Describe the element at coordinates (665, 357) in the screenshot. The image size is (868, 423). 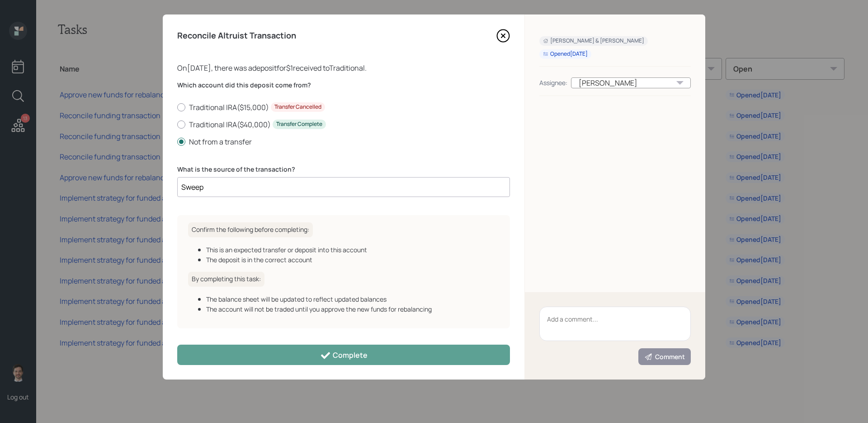
I see `div: Comment` at that location.